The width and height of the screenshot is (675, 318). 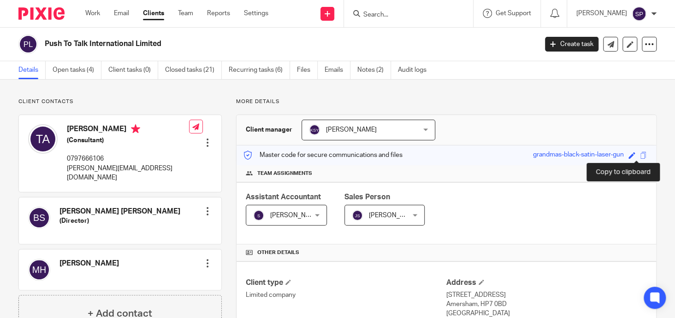 I want to click on h2: Push To Talk International Limited, so click(x=239, y=44).